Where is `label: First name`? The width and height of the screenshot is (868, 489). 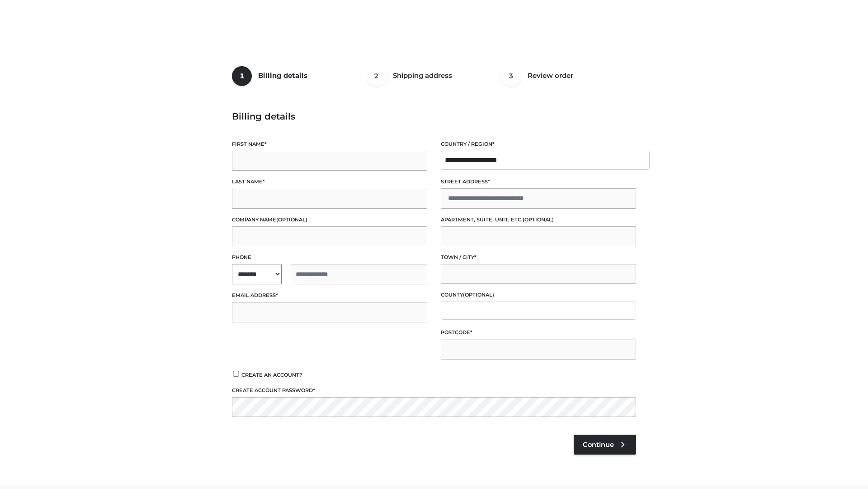
label: First name is located at coordinates (329, 144).